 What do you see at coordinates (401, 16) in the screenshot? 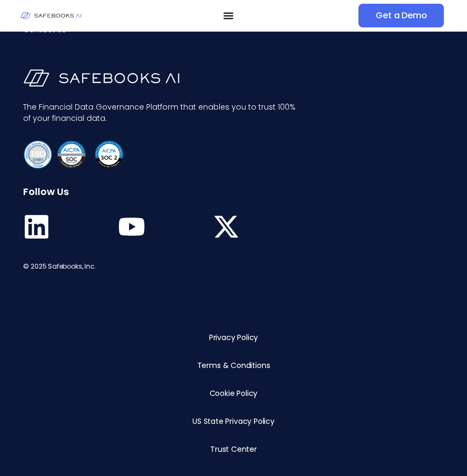
I see `a: Get a Demo` at bounding box center [401, 16].